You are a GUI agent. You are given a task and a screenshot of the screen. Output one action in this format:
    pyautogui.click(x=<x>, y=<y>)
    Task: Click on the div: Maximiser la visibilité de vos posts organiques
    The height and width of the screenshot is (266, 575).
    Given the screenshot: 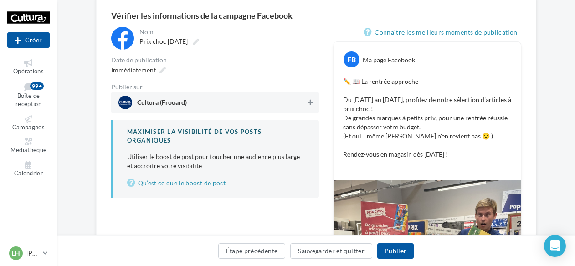 What is the action you would take?
    pyautogui.click(x=215, y=136)
    